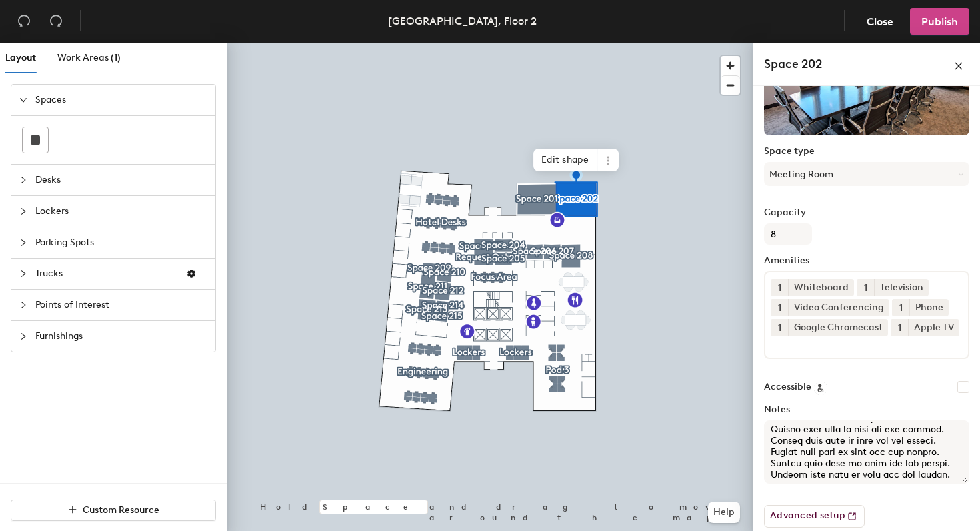  Describe the element at coordinates (89, 57) in the screenshot. I see `span: Work Areas (1)` at that location.